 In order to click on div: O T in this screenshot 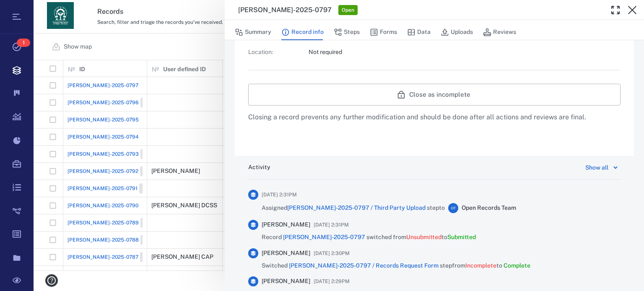, I will do `click(453, 208)`.